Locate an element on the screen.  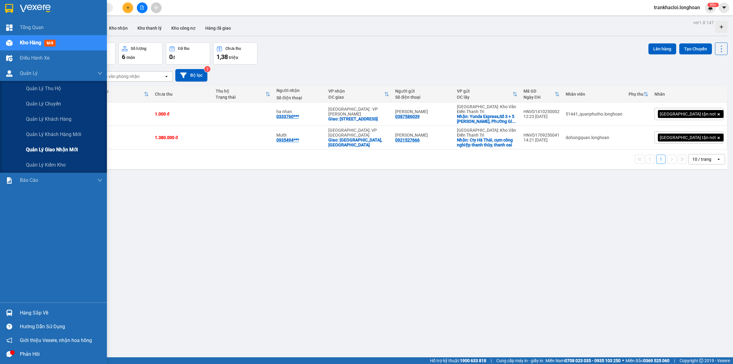
button: Bộ lọc is located at coordinates (191, 75).